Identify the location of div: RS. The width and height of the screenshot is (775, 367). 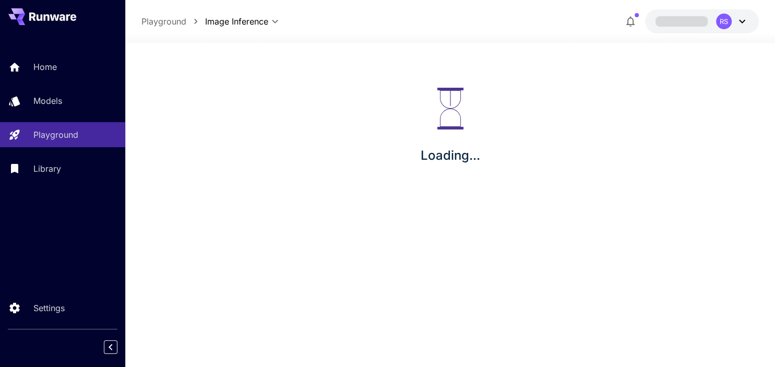
(724, 21).